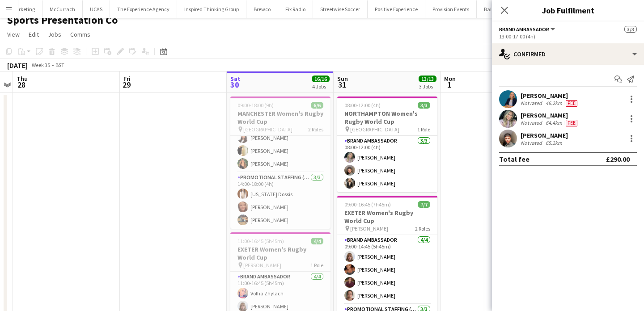 This screenshot has height=311, width=644. Describe the element at coordinates (235, 84) in the screenshot. I see `span: 30` at that location.